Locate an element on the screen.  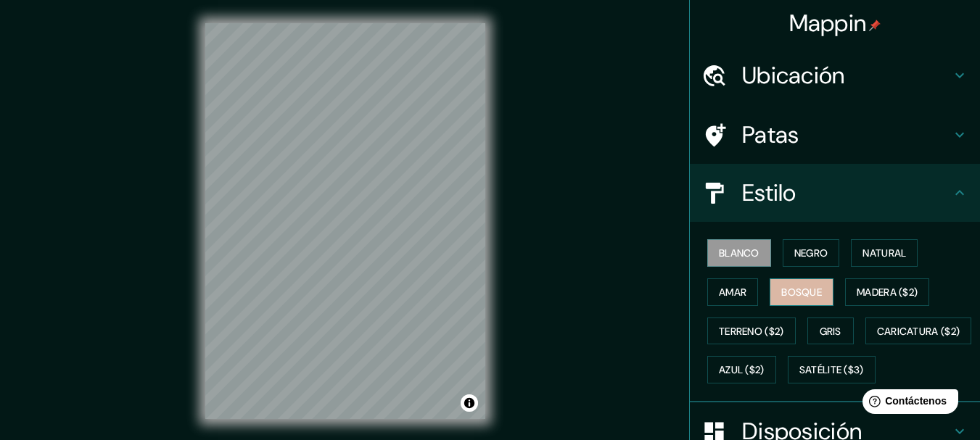
font: Patas is located at coordinates (770, 134).